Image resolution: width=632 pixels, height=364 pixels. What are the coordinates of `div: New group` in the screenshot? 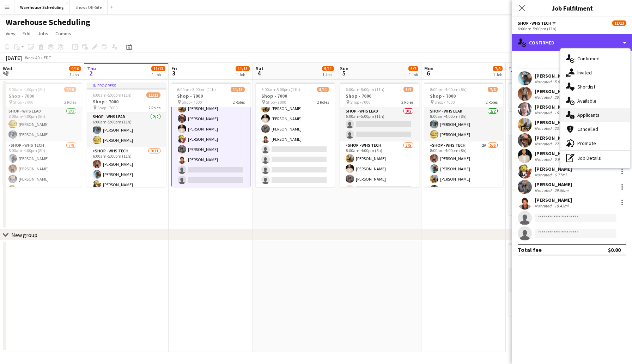 It's located at (25, 234).